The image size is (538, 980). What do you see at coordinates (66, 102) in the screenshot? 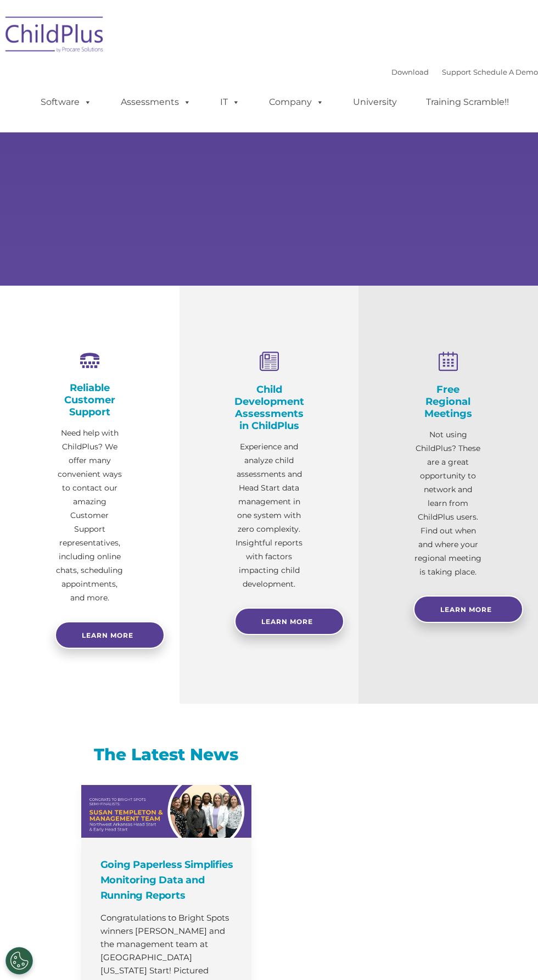
I see `a: Software` at bounding box center [66, 102].